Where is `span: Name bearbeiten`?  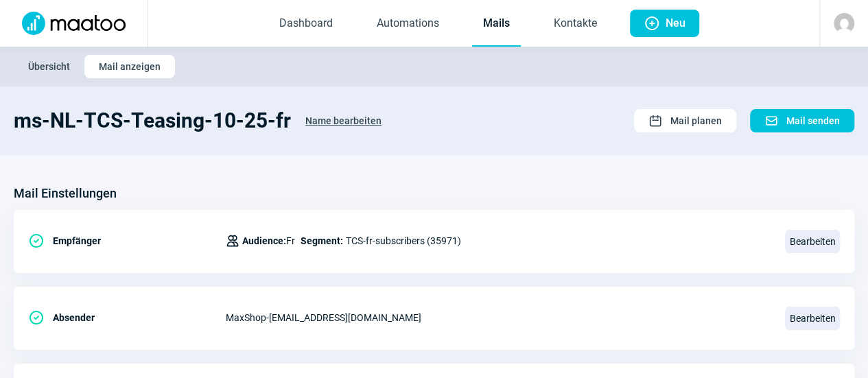
span: Name bearbeiten is located at coordinates (343, 121).